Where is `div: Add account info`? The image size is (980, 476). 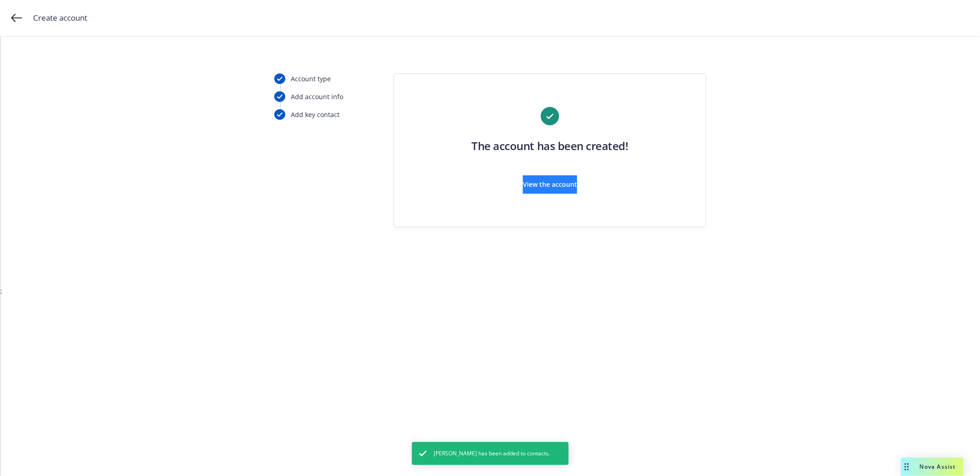 div: Add account info is located at coordinates (317, 96).